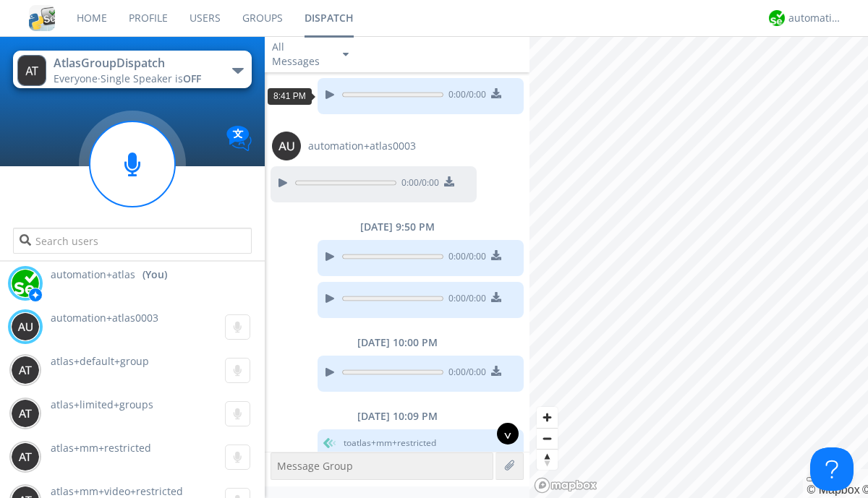 The image size is (868, 498). Describe the element at coordinates (832, 490) in the screenshot. I see `a: Mapbox` at that location.